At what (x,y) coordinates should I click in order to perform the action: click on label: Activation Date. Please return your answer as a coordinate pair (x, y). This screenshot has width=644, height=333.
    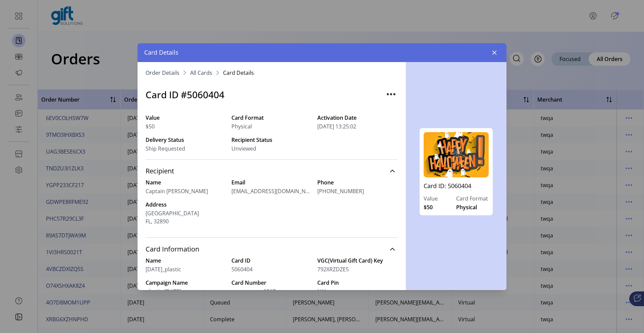
    Looking at the image, I should click on (357, 118).